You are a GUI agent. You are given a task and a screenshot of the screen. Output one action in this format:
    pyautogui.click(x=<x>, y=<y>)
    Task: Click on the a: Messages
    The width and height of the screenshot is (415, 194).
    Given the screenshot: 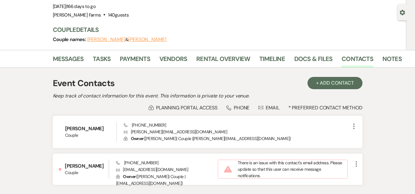 What is the action you would take?
    pyautogui.click(x=68, y=61)
    